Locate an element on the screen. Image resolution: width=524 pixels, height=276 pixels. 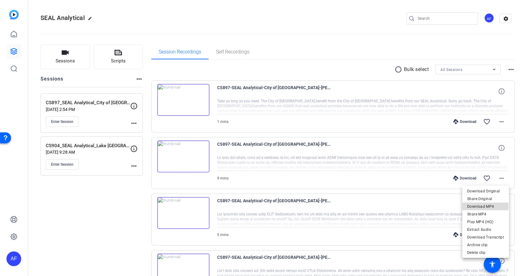
span: Download Transcript is located at coordinates (485, 237).